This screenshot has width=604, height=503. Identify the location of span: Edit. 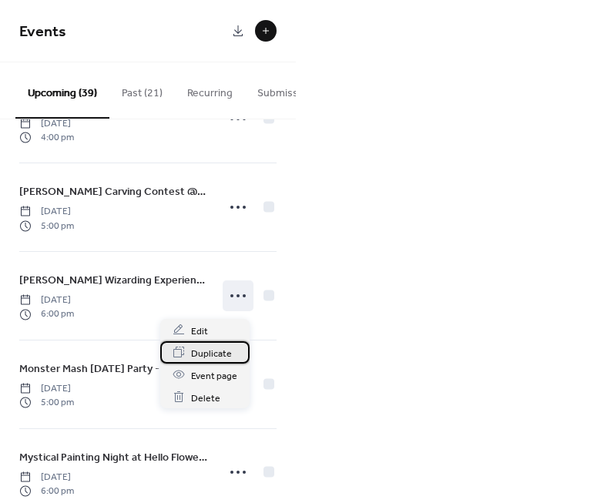
(200, 331).